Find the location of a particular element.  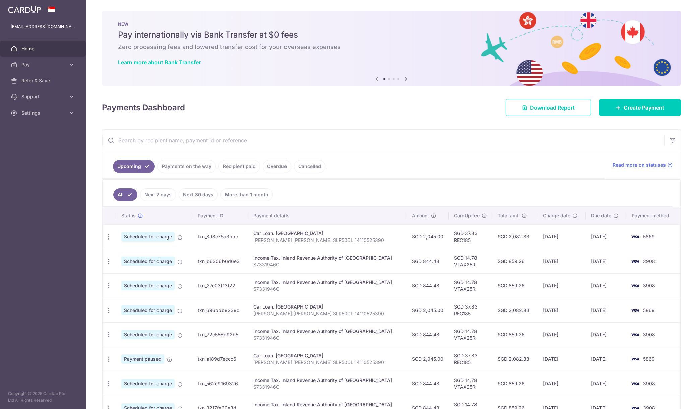

th: Payment details is located at coordinates (327, 216).